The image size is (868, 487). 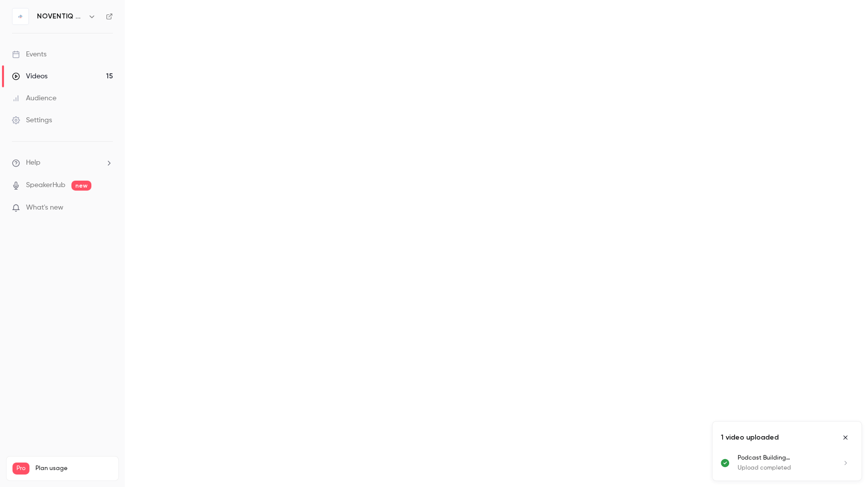 What do you see at coordinates (20, 17) in the screenshot?
I see `img: NOVENTIQ webinars - Global expertise, local outcomes` at bounding box center [20, 17].